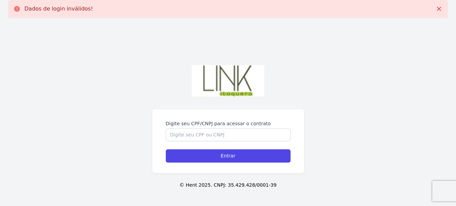 This screenshot has width=456, height=206. What do you see at coordinates (228, 156) in the screenshot?
I see `input: Entrar` at bounding box center [228, 156].